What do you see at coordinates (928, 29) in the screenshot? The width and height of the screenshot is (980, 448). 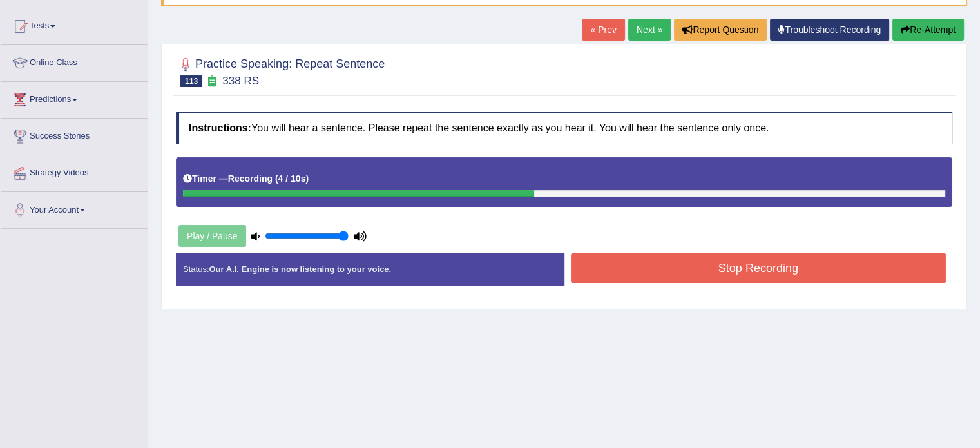 I see `button: Re-Attempt` at bounding box center [928, 29].